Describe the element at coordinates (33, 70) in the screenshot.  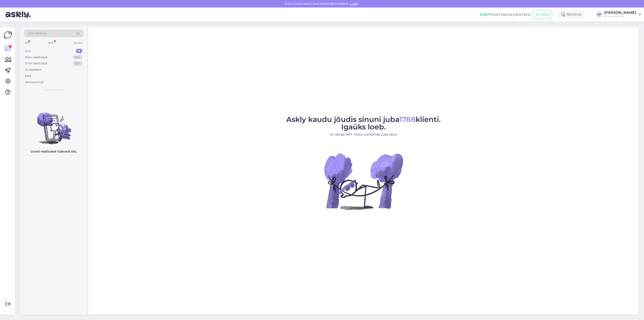
I see `div: AI Assistent` at that location.